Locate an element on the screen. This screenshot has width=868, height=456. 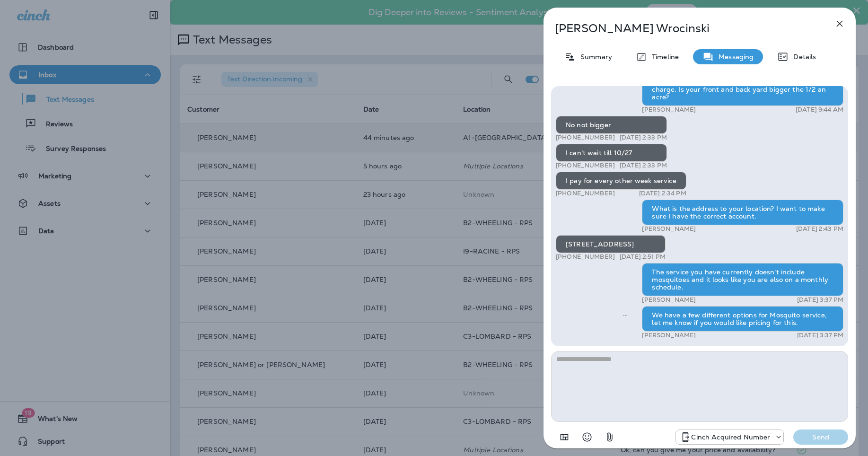
button: Select an emoji is located at coordinates (587, 437).